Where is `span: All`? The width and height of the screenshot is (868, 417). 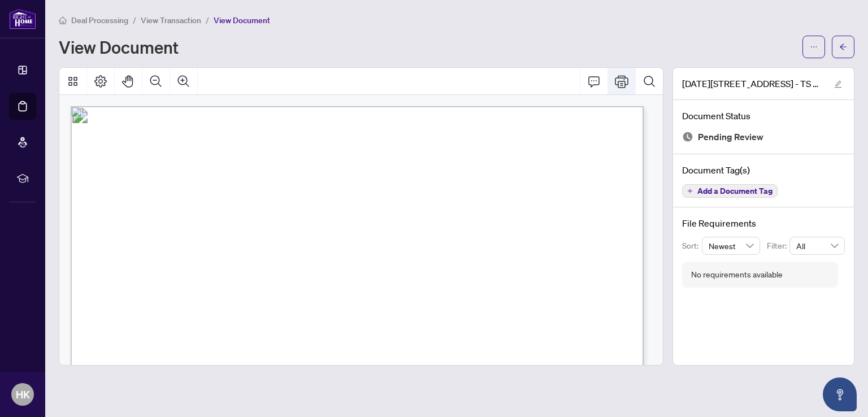 span: All is located at coordinates (817, 246).